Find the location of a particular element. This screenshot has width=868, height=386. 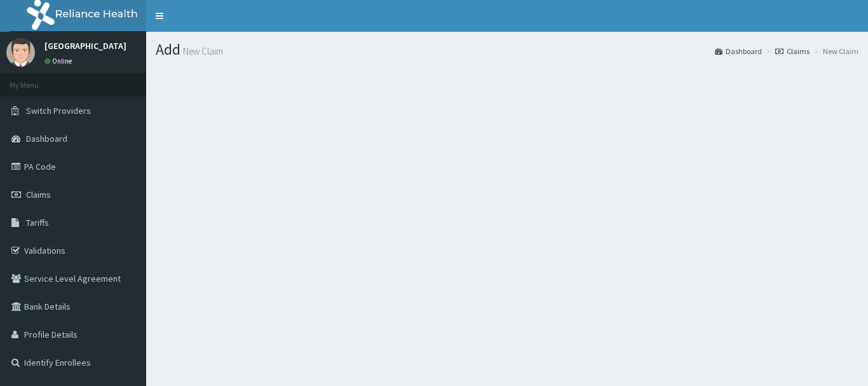

li: New Claim is located at coordinates (834, 51).